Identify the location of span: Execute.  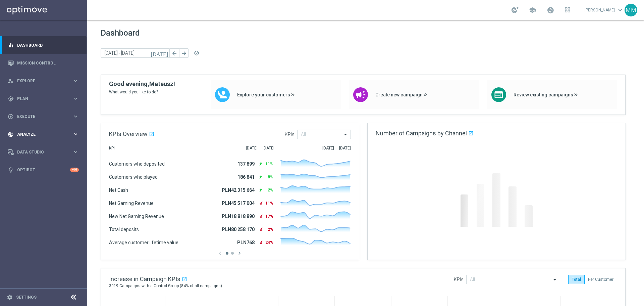
(45, 116).